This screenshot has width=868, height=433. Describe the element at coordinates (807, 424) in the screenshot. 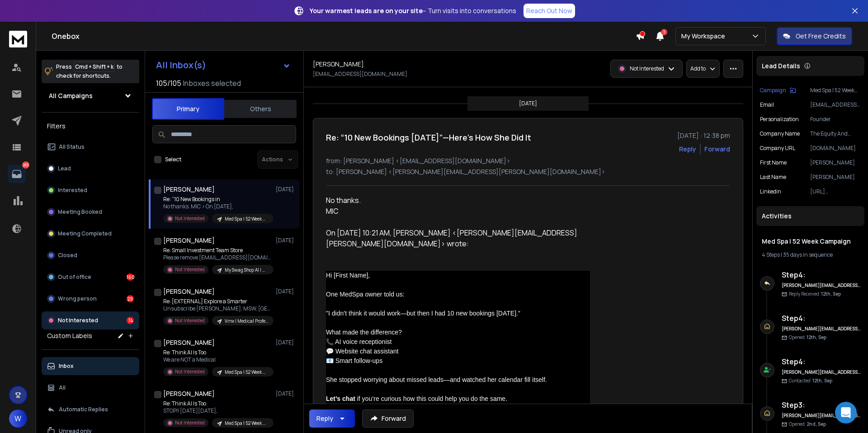

I see `p: Opened` at that location.